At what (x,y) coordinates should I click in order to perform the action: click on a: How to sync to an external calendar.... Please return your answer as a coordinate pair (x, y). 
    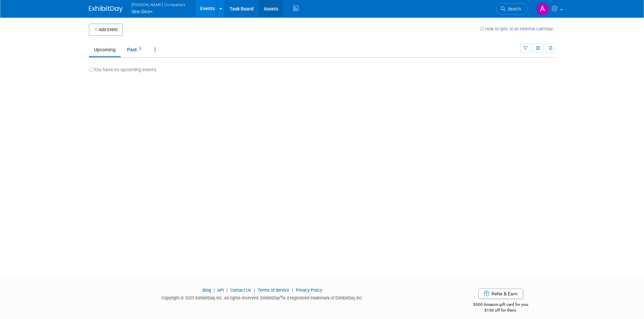
    Looking at the image, I should click on (517, 29).